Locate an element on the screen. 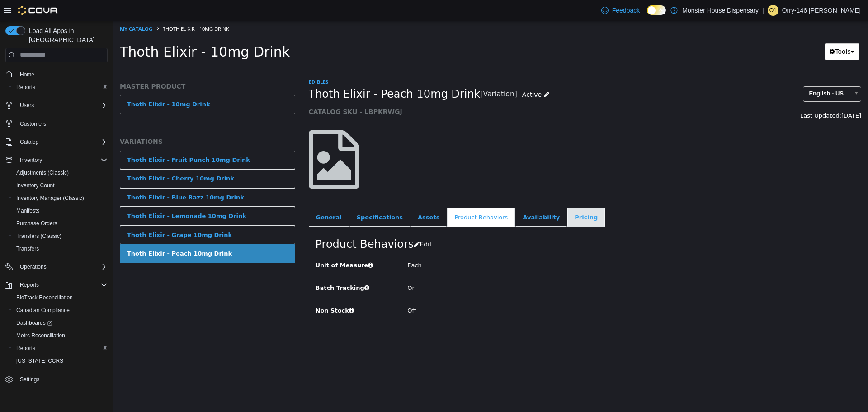 The image size is (868, 412). span: Manifests is located at coordinates (60, 211).